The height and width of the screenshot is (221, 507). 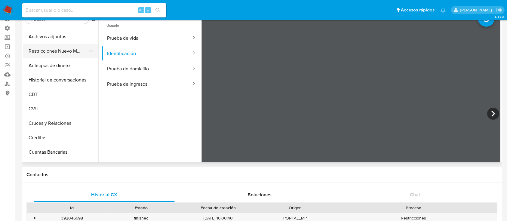 What do you see at coordinates (61, 80) in the screenshot?
I see `button: Historial de conversaciones` at bounding box center [61, 80].